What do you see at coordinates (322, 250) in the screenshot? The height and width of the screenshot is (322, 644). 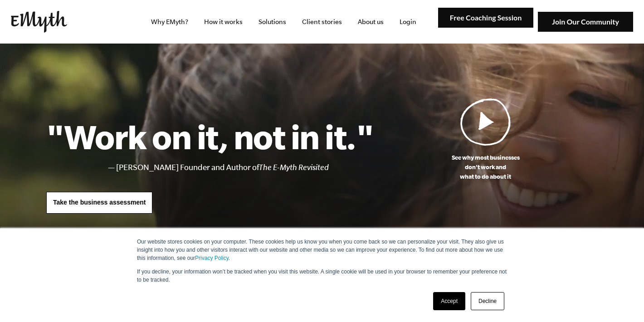 I see `p: Our website stores cookies on your computer. These cookies help us know you when you come back so...` at bounding box center [322, 250].